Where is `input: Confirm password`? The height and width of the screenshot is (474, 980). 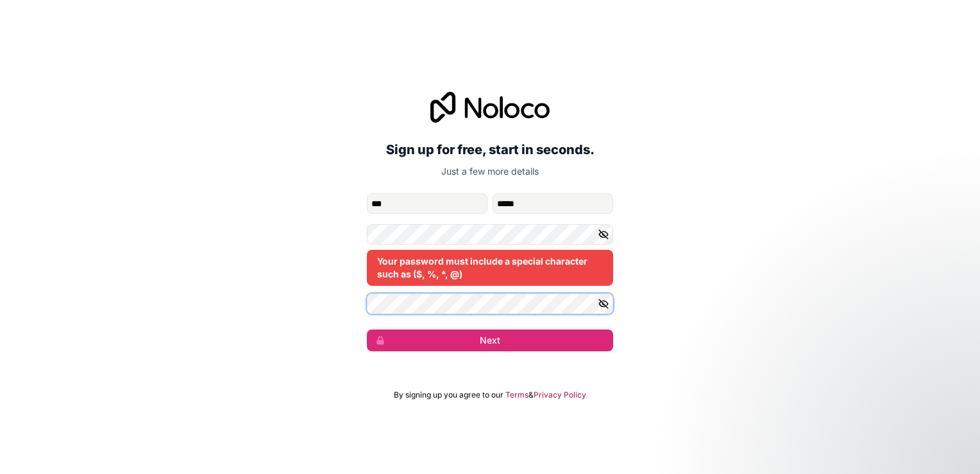
input: Confirm password is located at coordinates (490, 304).